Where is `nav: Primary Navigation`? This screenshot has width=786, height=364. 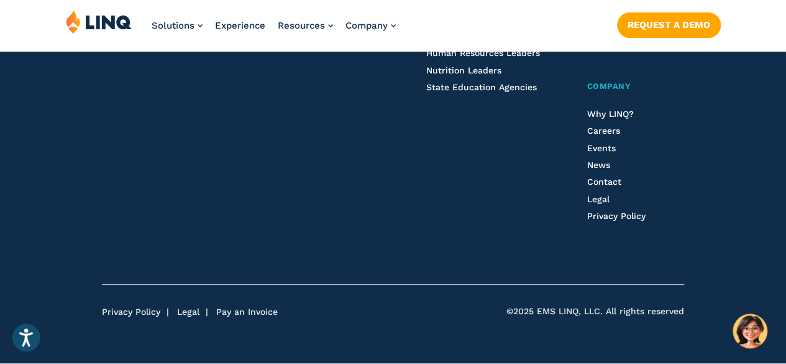 nav: Primary Navigation is located at coordinates (273, 30).